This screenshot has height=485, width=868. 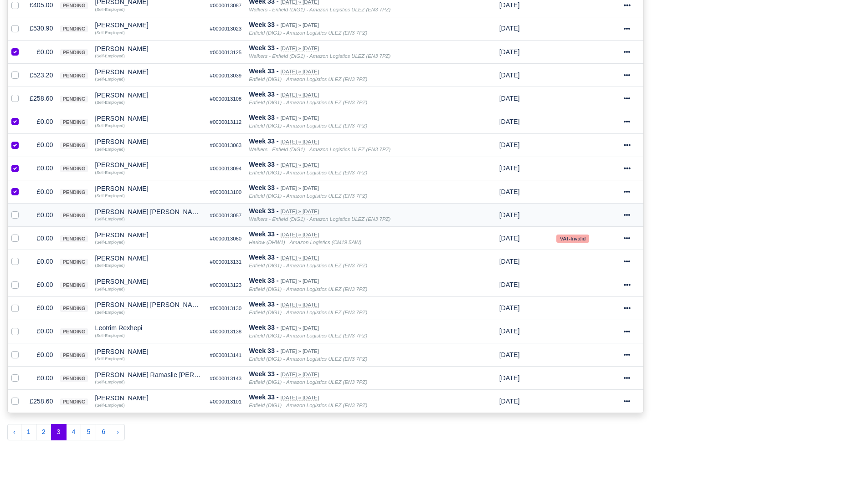 I want to click on i: Walkers - Enfield (DIG1) - Amazon Logistics ULEZ (EN3 7PZ), so click(x=319, y=56).